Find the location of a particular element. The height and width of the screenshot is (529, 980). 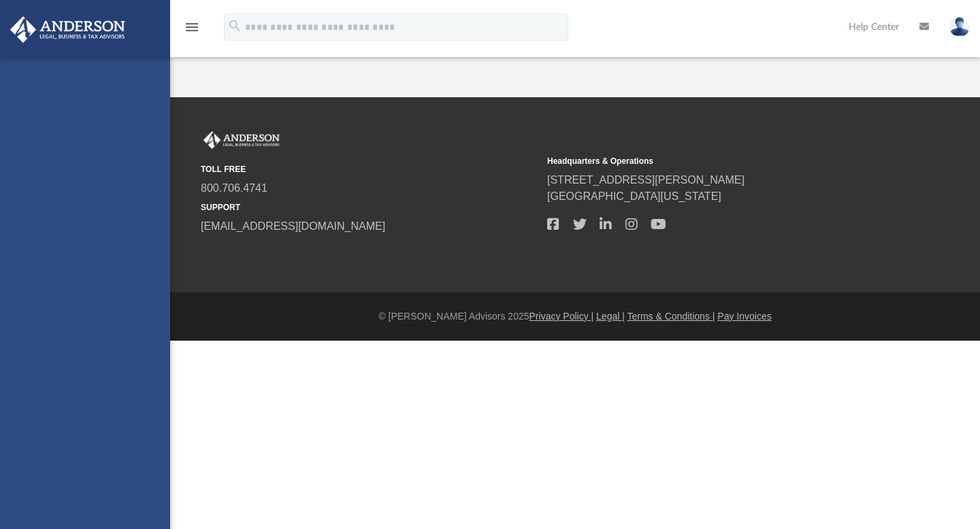

small: Headquarters & Operations is located at coordinates (715, 161).